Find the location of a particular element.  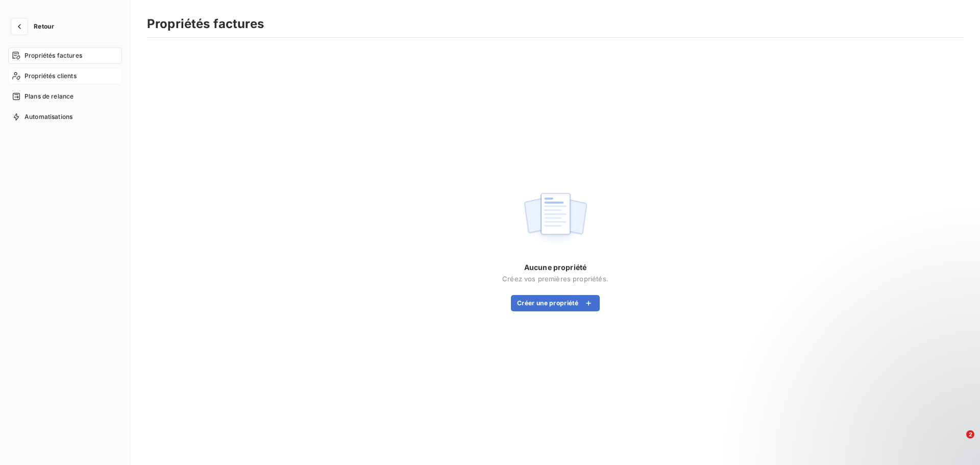

button: Retour is located at coordinates (35, 26).